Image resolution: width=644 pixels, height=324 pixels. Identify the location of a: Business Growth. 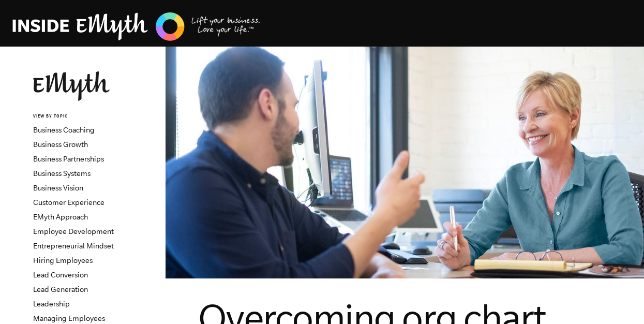
(60, 145).